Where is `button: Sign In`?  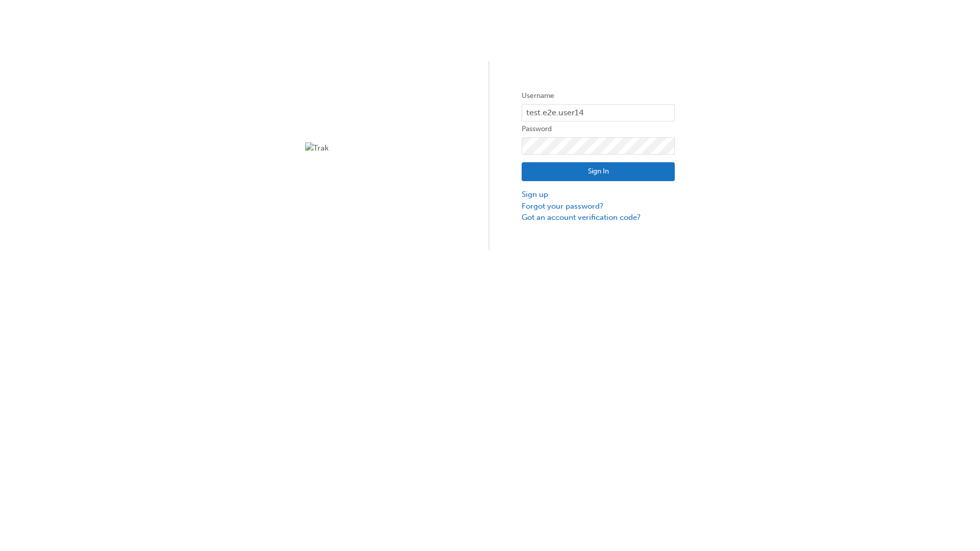 button: Sign In is located at coordinates (598, 172).